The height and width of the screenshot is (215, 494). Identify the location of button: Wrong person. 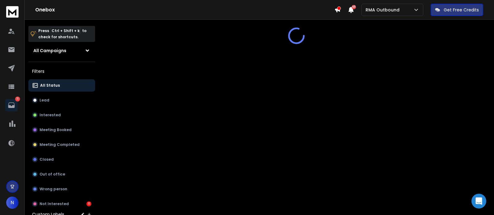
(62, 189).